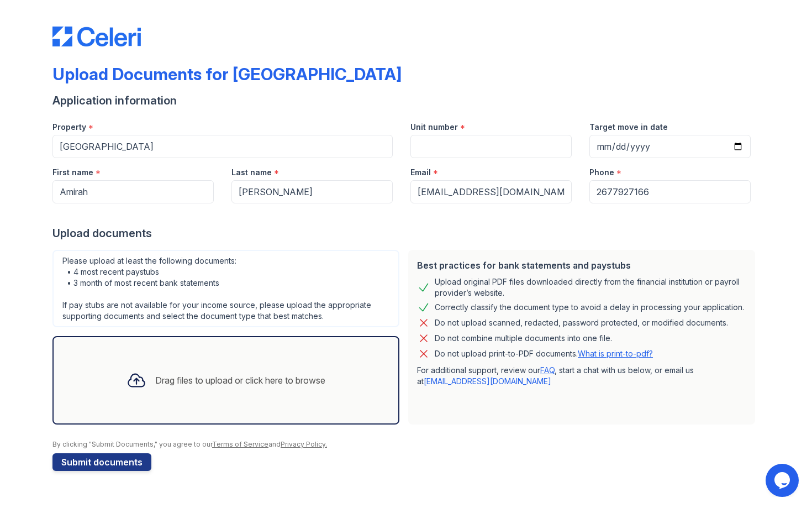  I want to click on div: Upload original PDF files downloaded directly from the financial institution or payroll provider’..., so click(590, 287).